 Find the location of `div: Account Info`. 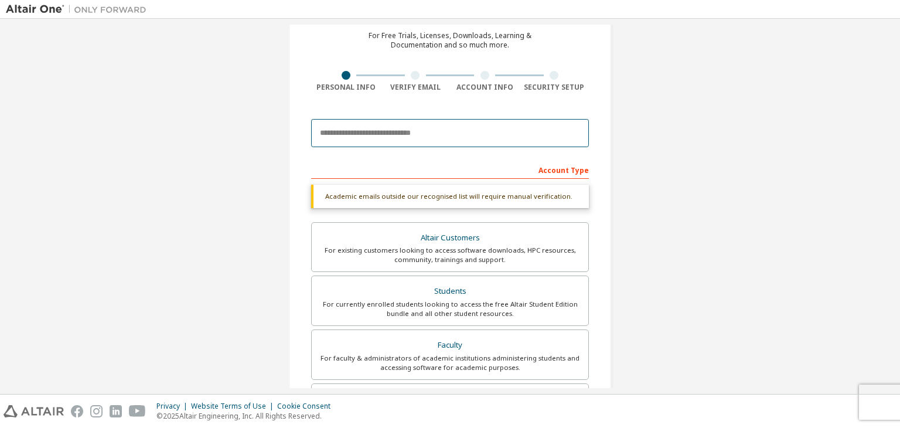

div: Account Info is located at coordinates (484, 87).